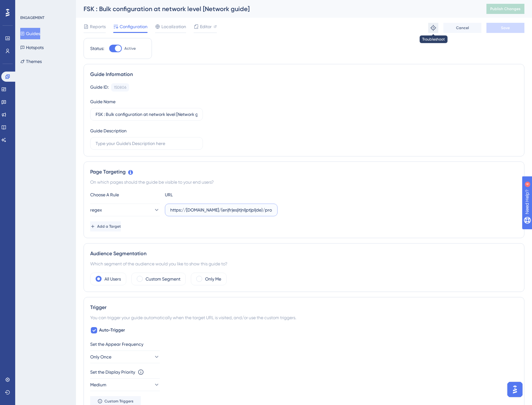  I want to click on button: Publish Changes, so click(505, 9).